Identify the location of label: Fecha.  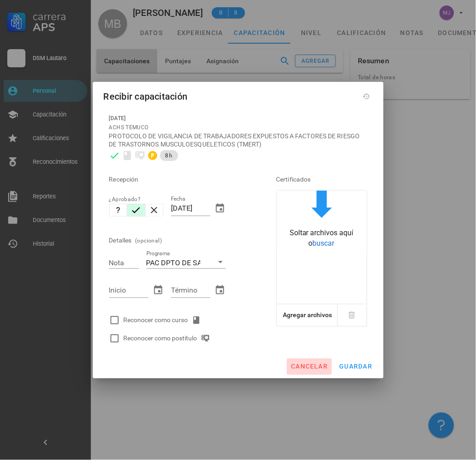
(178, 199).